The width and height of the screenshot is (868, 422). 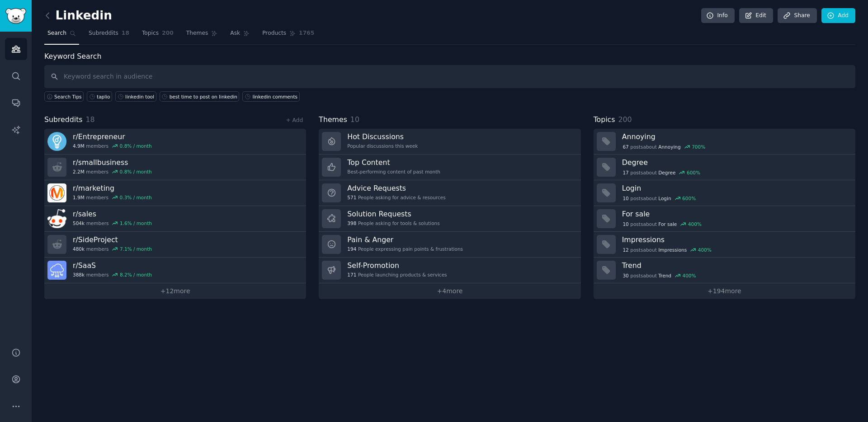 What do you see at coordinates (202, 35) in the screenshot?
I see `a: Themes` at bounding box center [202, 35].